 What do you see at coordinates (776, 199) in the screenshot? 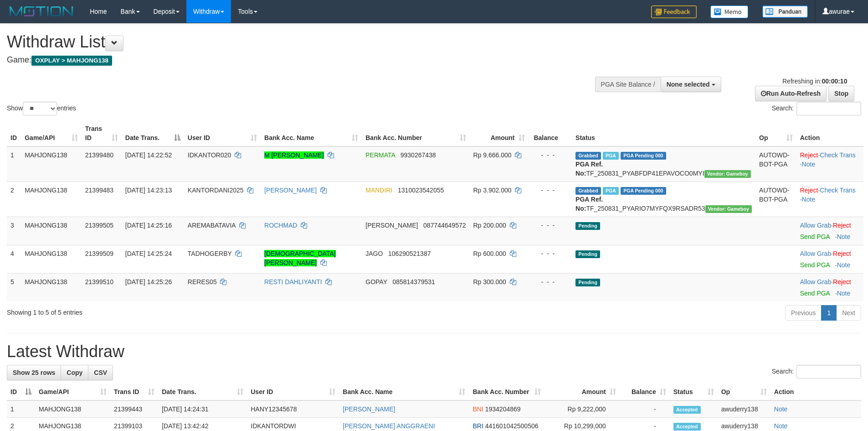
I see `td: AUTOWD-BOT-PGA` at bounding box center [776, 199].